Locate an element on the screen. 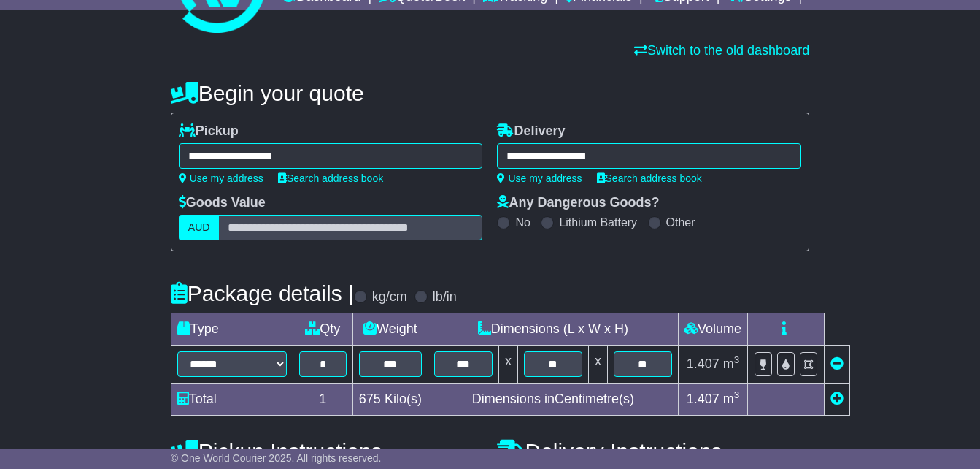 The width and height of the screenshot is (980, 469). label: Lithium Battery is located at coordinates (597, 222).